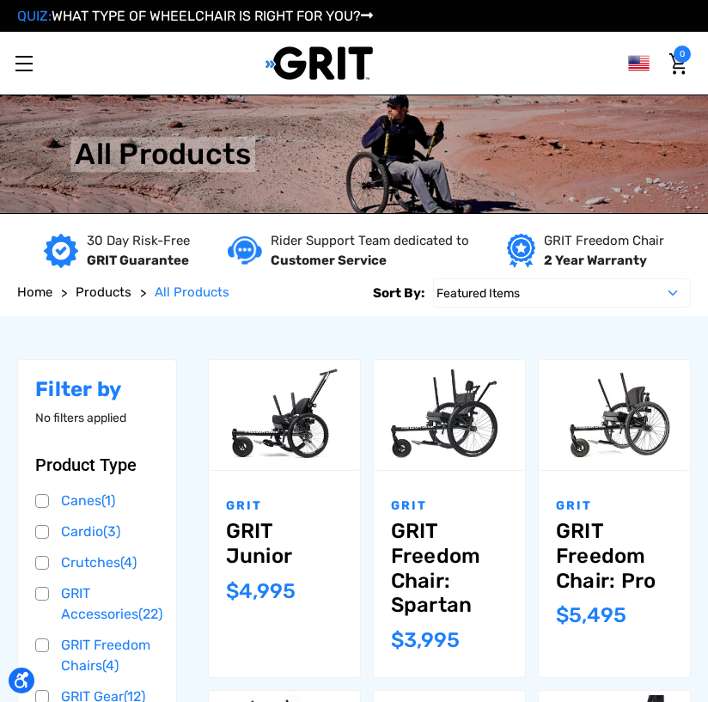 This screenshot has height=702, width=708. Describe the element at coordinates (195, 15) in the screenshot. I see `a: QUIZ:WHAT TYPE OF WHEELCHAIR IS RIGHT FOR YOU?` at that location.